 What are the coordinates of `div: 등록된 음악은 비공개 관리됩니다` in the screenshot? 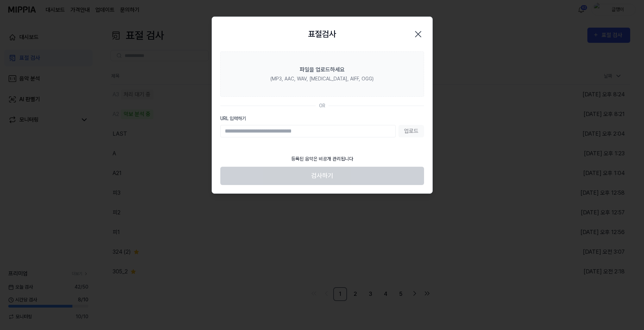 It's located at (322, 159).